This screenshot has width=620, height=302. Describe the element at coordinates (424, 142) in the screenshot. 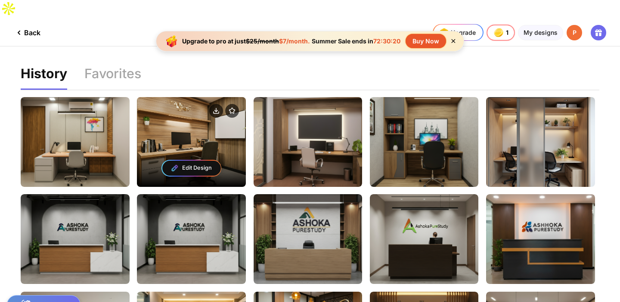

I see `img: afd76672-4bf9-491e-a073-55cb341746214217a301-b77e-429e-b41b-e41f7eaf16d9.webp` at that location.